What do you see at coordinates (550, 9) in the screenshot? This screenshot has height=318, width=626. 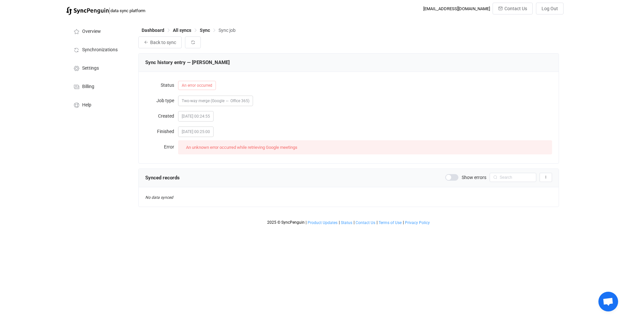 I see `button: Log Out` at bounding box center [550, 9].